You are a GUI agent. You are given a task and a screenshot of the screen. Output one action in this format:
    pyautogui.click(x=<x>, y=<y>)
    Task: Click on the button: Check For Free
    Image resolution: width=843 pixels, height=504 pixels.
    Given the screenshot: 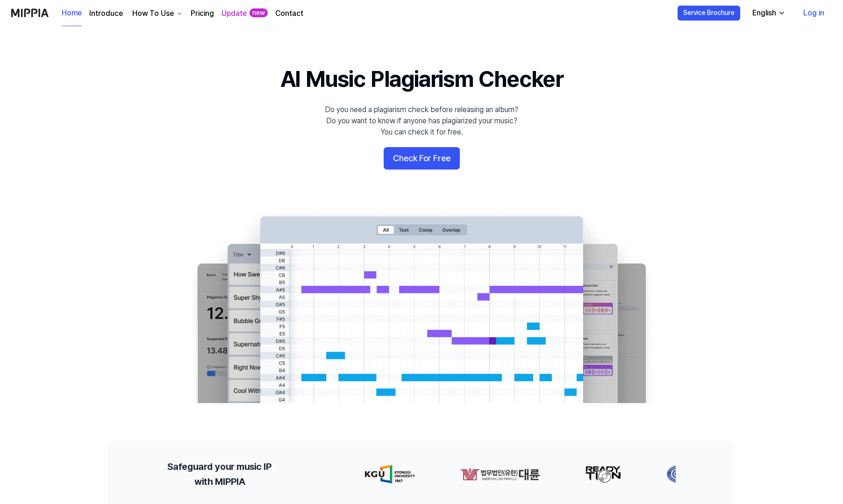 What is the action you would take?
    pyautogui.click(x=422, y=159)
    